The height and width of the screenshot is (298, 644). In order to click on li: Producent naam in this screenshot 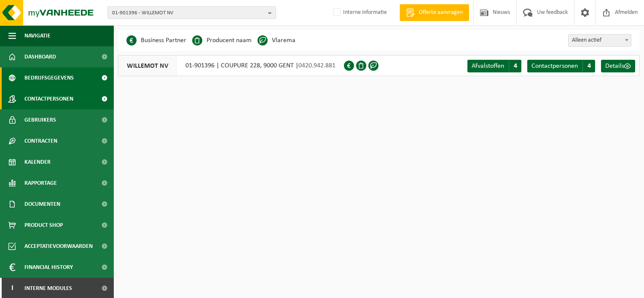, I will do `click(222, 40)`.